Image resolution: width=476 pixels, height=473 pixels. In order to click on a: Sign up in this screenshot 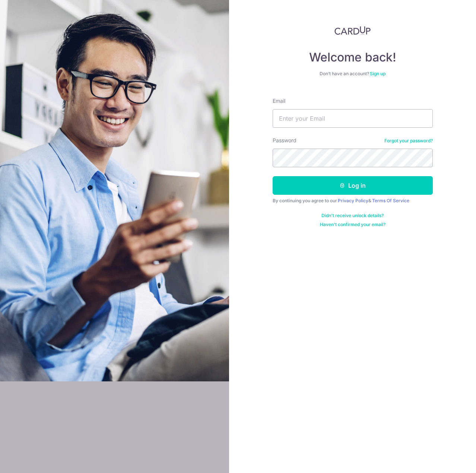, I will do `click(378, 73)`.